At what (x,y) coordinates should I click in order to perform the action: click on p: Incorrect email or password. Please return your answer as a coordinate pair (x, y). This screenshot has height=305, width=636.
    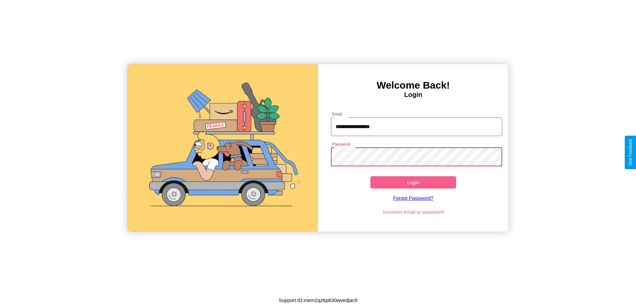
    Looking at the image, I should click on (414, 211).